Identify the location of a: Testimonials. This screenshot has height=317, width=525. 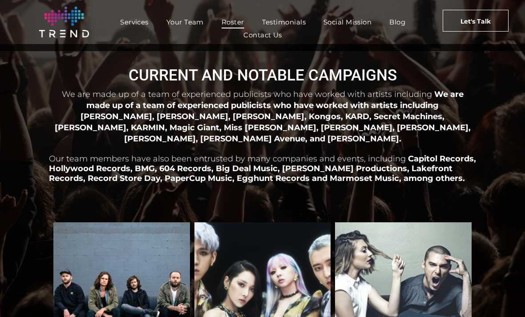
(284, 22).